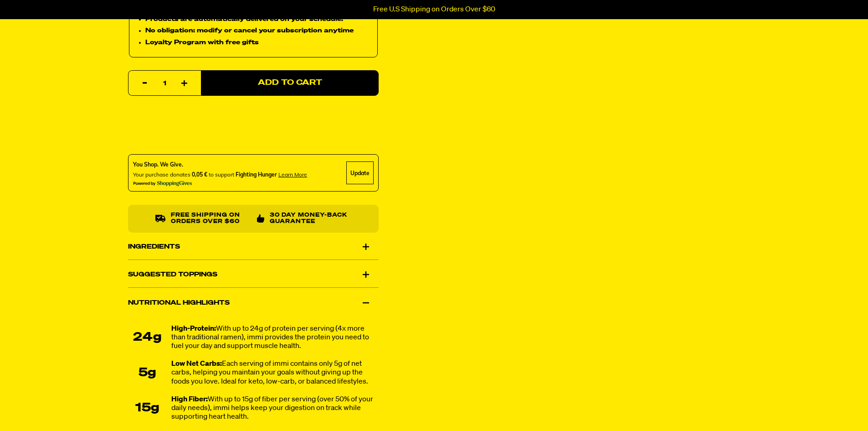  I want to click on button: Add to Cart, so click(290, 83).